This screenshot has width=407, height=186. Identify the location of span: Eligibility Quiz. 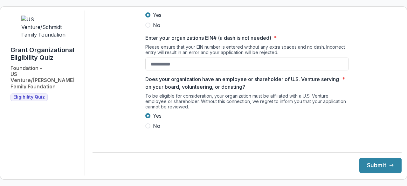
(29, 97).